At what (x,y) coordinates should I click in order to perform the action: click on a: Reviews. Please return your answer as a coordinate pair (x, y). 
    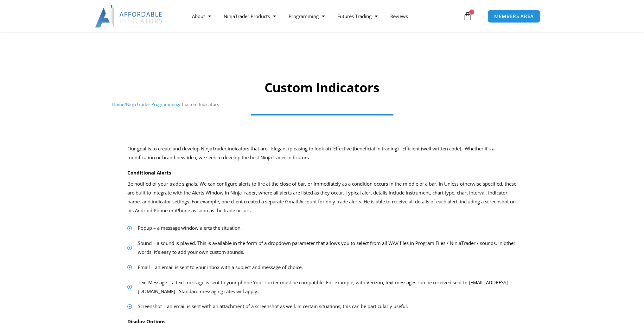
    Looking at the image, I should click on (399, 16).